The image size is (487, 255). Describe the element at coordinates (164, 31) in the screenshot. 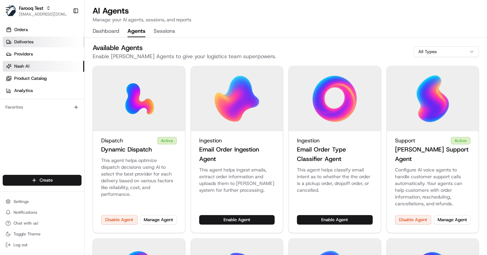

I see `button: Sessions` at that location.